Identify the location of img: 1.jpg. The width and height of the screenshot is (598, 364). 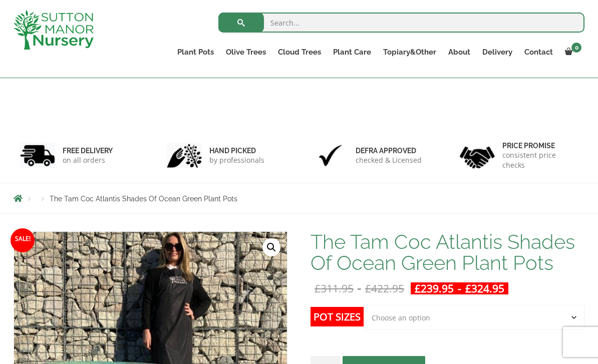
(38, 156).